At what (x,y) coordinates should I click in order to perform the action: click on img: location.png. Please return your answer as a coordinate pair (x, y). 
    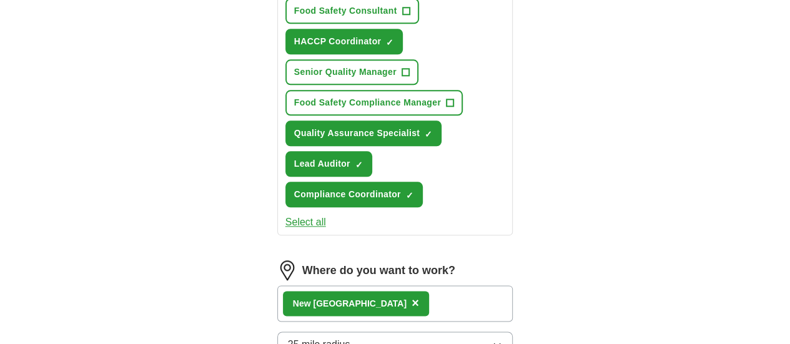
    Looking at the image, I should click on (287, 270).